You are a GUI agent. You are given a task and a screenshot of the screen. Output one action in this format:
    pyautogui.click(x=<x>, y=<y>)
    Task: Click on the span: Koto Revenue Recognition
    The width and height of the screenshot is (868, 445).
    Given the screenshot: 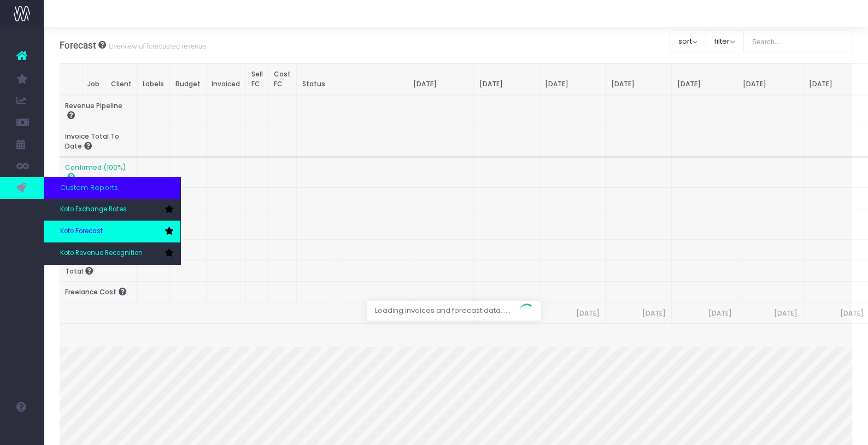 What is the action you would take?
    pyautogui.click(x=101, y=253)
    